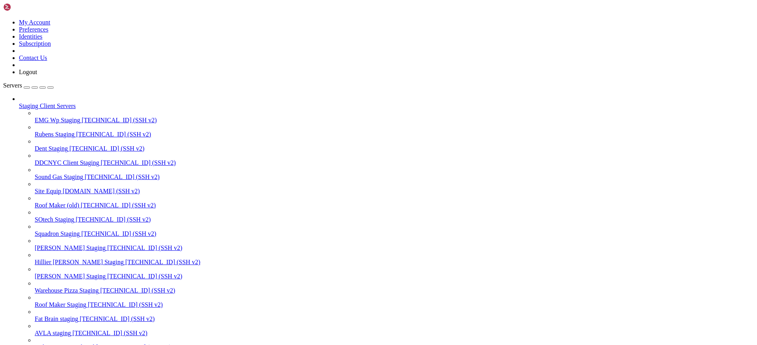 The image size is (757, 345). Describe the element at coordinates (26, 7) in the screenshot. I see `img: Shellngn` at that location.